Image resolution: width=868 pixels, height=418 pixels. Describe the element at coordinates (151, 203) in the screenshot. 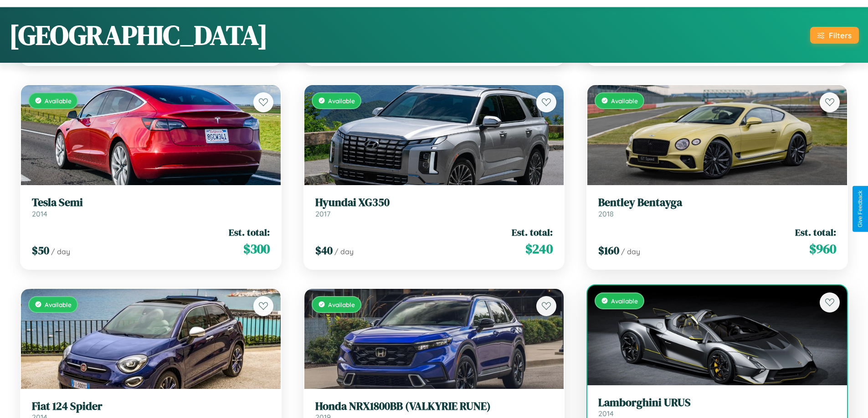

I see `h3: Tesla Semi` at that location.